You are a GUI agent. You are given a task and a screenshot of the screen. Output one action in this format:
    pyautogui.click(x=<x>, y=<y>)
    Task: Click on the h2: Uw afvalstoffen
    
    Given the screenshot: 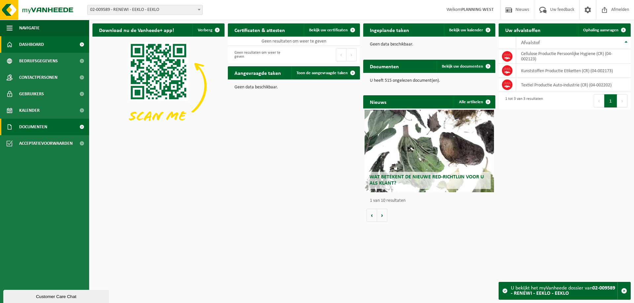 What is the action you would take?
    pyautogui.click(x=523, y=30)
    